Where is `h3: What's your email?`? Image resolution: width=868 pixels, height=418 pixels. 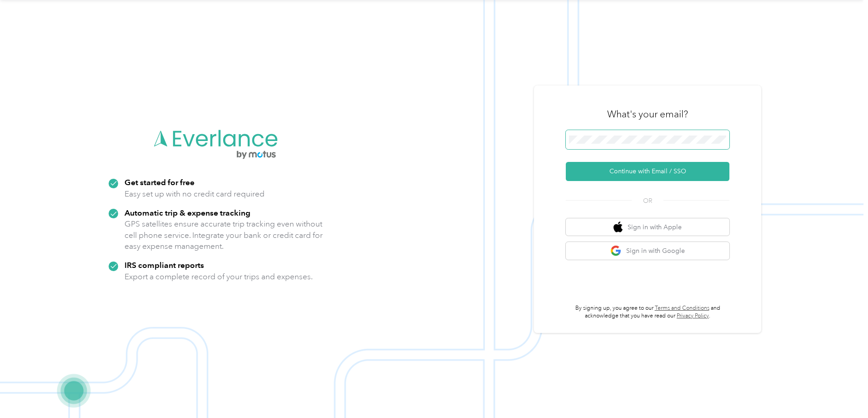 h3: What's your email? is located at coordinates (648, 114).